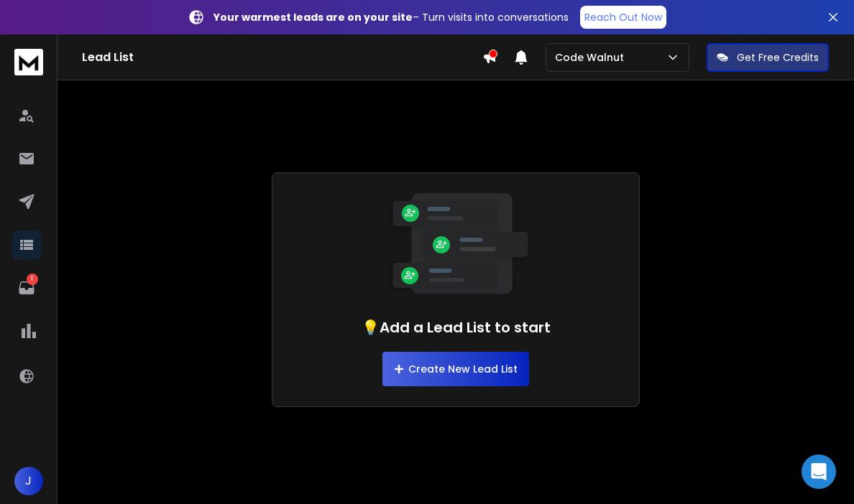  What do you see at coordinates (29, 481) in the screenshot?
I see `span: J` at bounding box center [29, 481].